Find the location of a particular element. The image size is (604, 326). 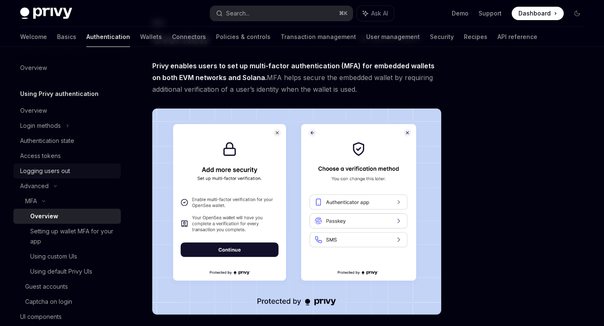

a: Support is located at coordinates (490, 13).